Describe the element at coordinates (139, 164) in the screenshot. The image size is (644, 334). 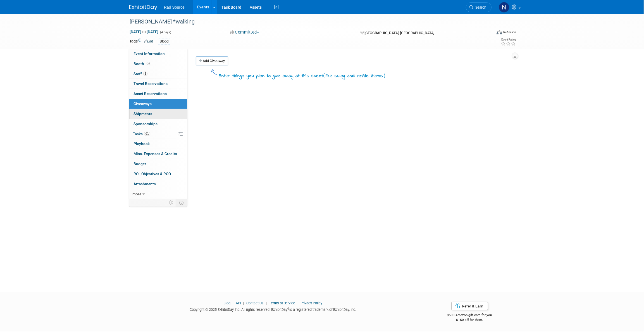
I see `span: Budget` at that location.